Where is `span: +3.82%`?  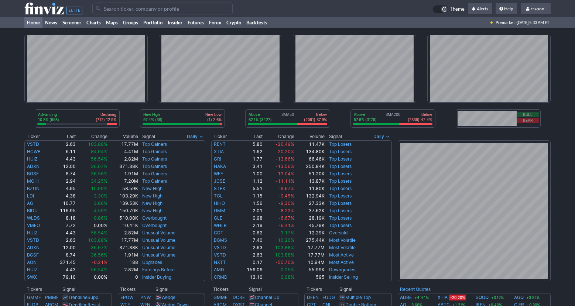 span: +3.82% is located at coordinates (533, 298).